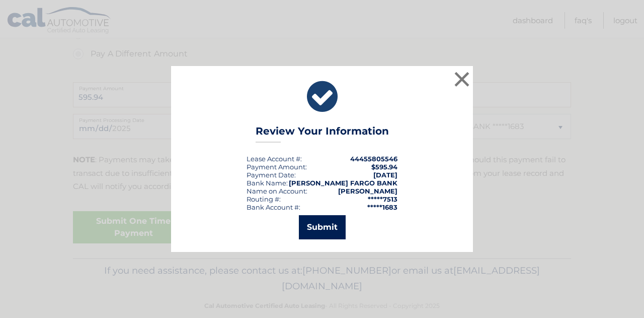 The image size is (644, 318). What do you see at coordinates (273, 207) in the screenshot?
I see `div: Bank Account #:` at bounding box center [273, 207].